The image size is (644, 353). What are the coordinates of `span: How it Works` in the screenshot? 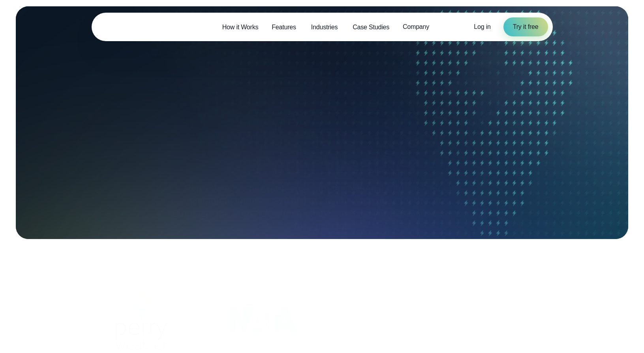 It's located at (241, 27).